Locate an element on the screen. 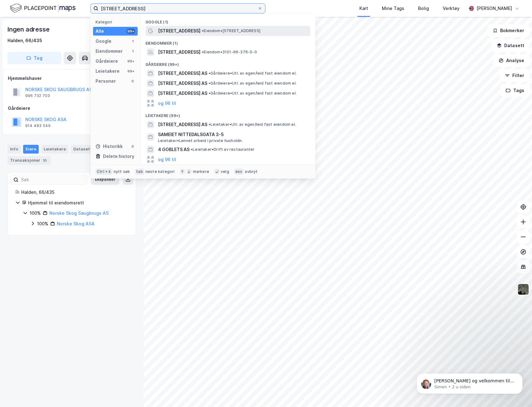  div: avbryt is located at coordinates (251, 172).